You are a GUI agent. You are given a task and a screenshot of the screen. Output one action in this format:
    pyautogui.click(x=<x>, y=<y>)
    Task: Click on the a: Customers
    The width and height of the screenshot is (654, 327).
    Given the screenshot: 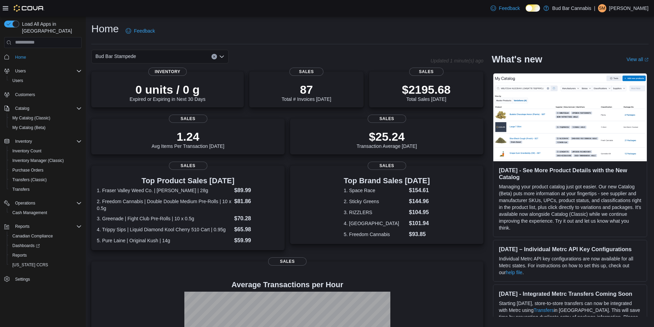 What is the action you would take?
    pyautogui.click(x=25, y=95)
    